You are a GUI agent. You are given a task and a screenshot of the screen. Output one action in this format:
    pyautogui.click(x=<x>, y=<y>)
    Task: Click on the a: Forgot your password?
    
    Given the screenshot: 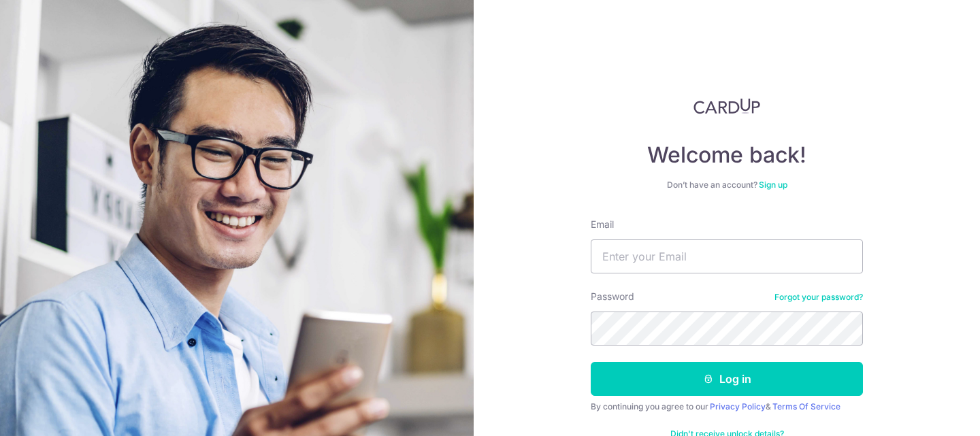 What is the action you would take?
    pyautogui.click(x=819, y=298)
    